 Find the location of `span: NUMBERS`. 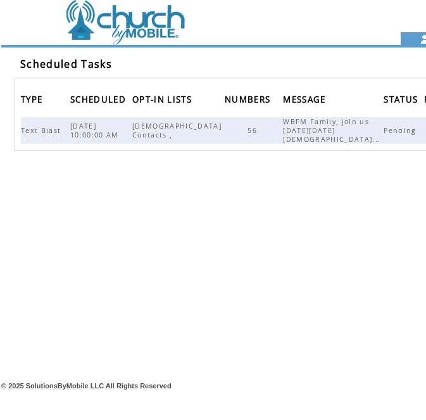

span: NUMBERS is located at coordinates (249, 101).